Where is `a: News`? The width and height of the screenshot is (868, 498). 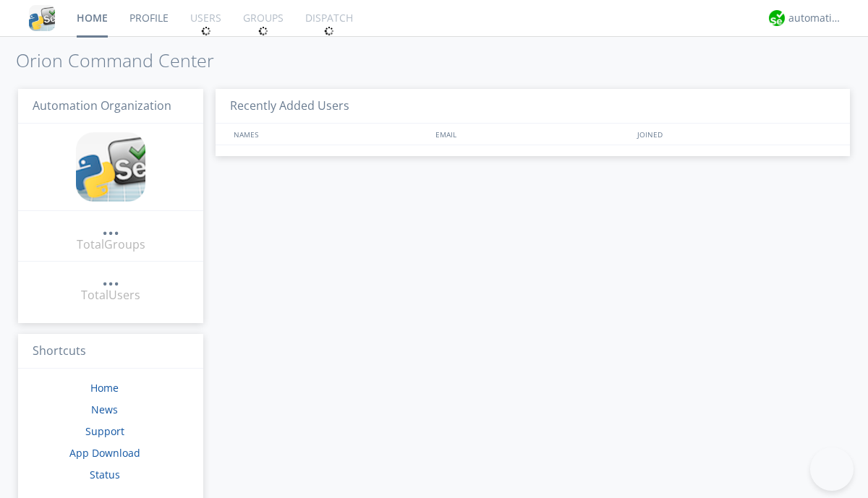 a: News is located at coordinates (104, 410).